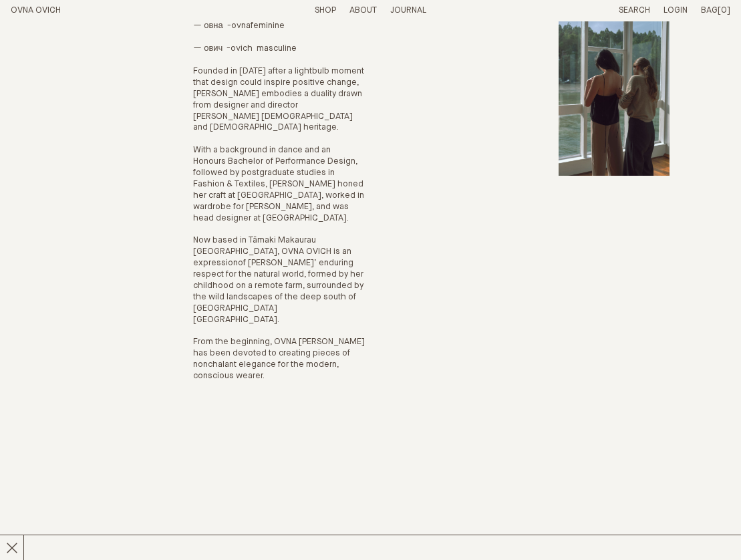 The image size is (741, 560). What do you see at coordinates (267, 25) in the screenshot?
I see `span: feminine` at bounding box center [267, 25].